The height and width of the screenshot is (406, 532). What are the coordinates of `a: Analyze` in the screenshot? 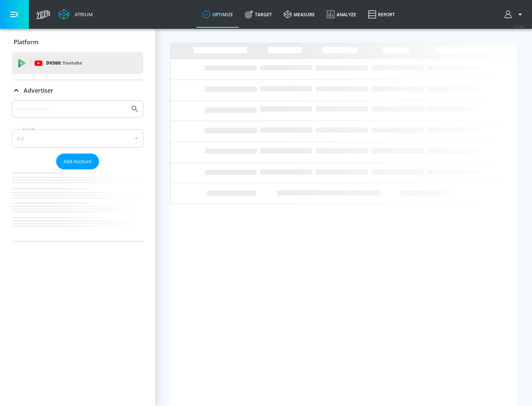 It's located at (342, 15).